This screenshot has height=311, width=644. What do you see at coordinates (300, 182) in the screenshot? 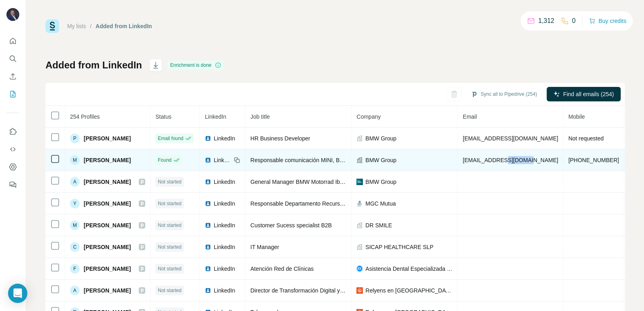
I see `span: General Manager BMW Motorrad Iberia` at bounding box center [300, 182].